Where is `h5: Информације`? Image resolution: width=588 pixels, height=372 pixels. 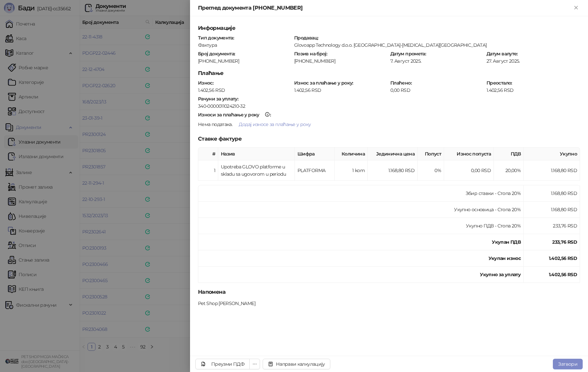
h5: Информације is located at coordinates (389, 28).